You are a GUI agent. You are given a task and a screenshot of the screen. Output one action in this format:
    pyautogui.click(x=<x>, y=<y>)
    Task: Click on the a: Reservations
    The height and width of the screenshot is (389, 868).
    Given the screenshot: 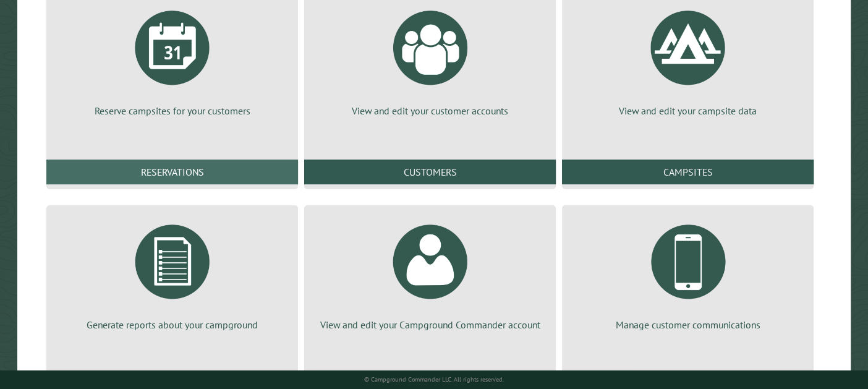 What is the action you would take?
    pyautogui.click(x=172, y=172)
    